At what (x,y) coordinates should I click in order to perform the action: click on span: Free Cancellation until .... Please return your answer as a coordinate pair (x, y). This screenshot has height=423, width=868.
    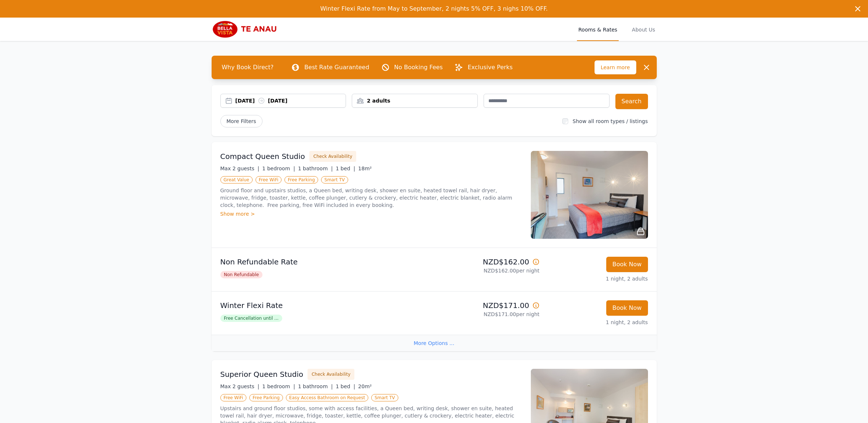
    Looking at the image, I should click on (251, 318).